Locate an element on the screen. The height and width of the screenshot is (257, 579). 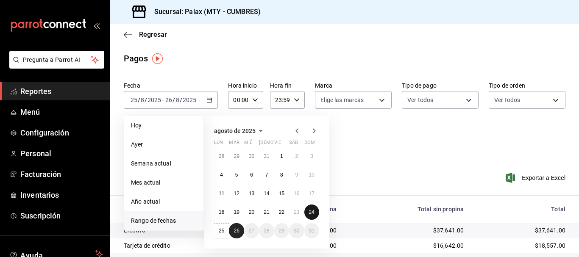
button: agosto de 2025 is located at coordinates (240, 131).